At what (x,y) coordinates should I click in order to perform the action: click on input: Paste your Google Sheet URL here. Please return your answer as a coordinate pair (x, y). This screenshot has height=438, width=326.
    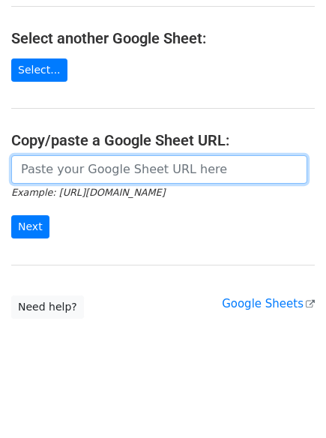
    Looking at the image, I should click on (159, 169).